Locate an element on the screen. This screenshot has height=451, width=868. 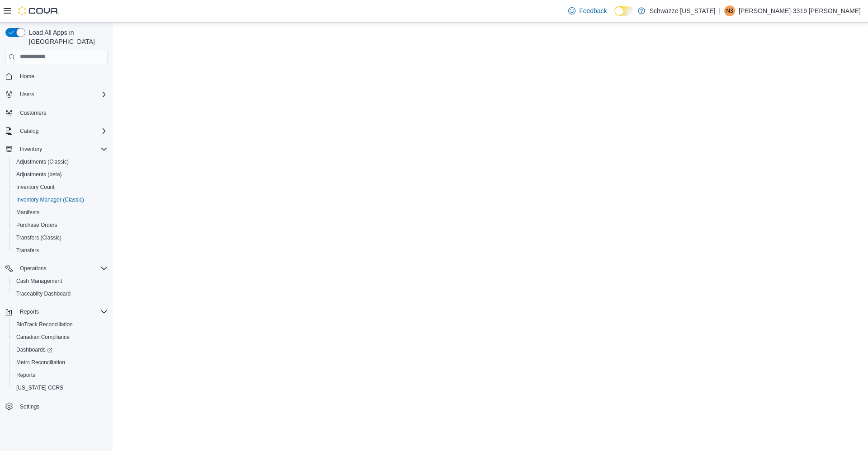
a: Manifests is located at coordinates (28, 213).